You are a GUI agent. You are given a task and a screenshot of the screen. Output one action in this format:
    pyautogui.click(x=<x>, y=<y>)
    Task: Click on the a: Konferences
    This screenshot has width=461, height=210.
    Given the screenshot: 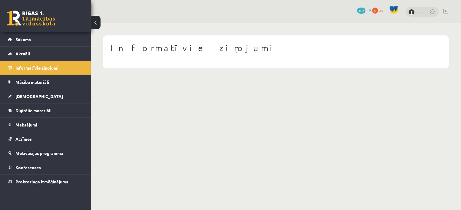 What is the action you would take?
    pyautogui.click(x=45, y=168)
    